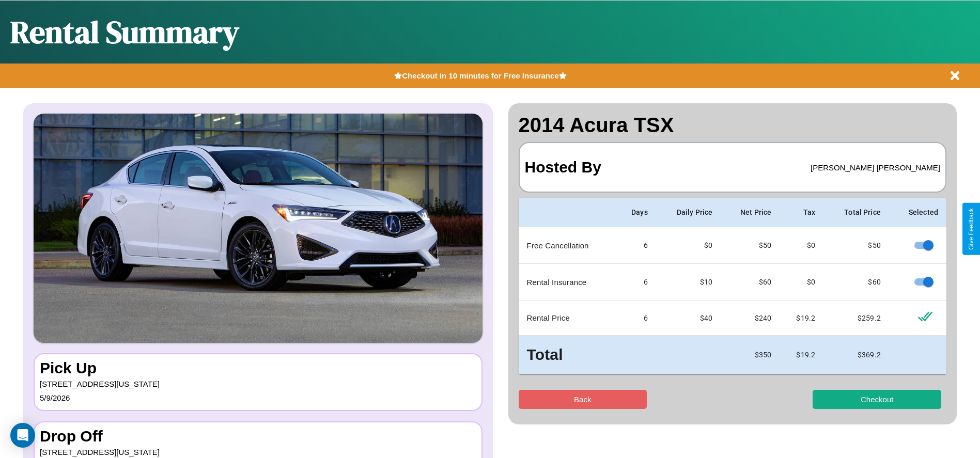 The image size is (980, 458). What do you see at coordinates (23, 435) in the screenshot?
I see `div: Open Intercom Messenger` at bounding box center [23, 435].